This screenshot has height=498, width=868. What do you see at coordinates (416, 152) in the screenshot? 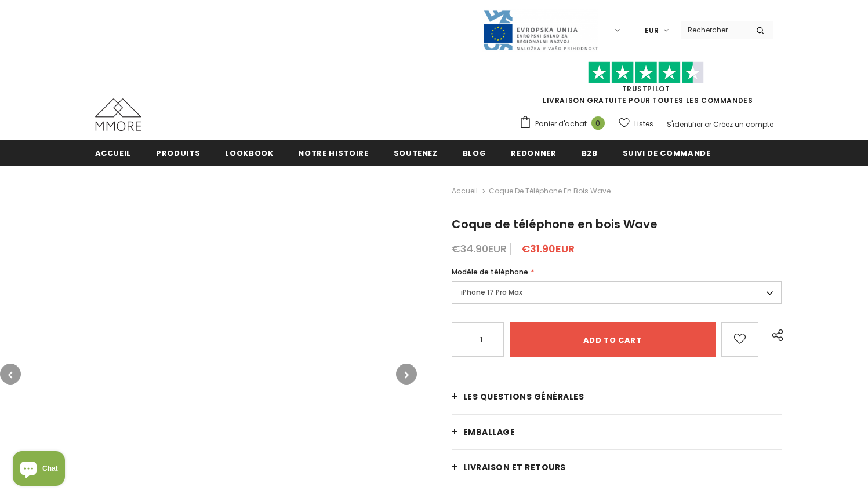
I see `a: soutenez` at bounding box center [416, 152].